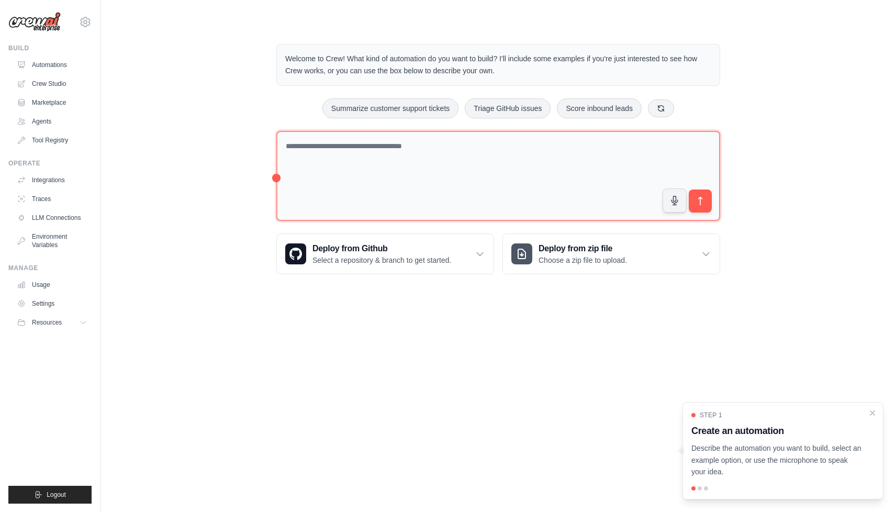  Describe the element at coordinates (52, 218) in the screenshot. I see `a: LLM Connections` at that location.